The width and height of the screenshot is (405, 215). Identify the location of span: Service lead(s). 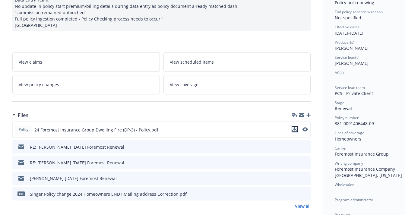
(347, 57).